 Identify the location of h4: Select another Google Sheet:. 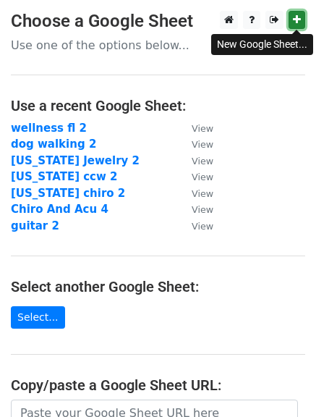
(158, 287).